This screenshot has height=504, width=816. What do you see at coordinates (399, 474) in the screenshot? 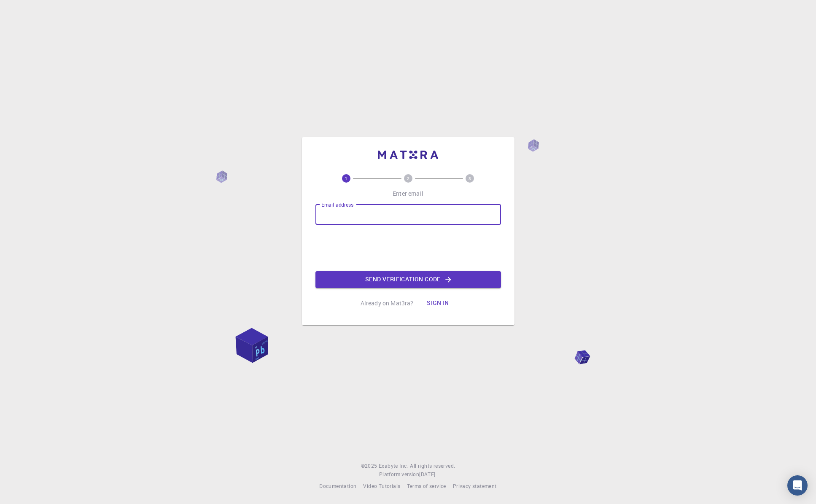
I see `span: Platform version` at bounding box center [399, 474].